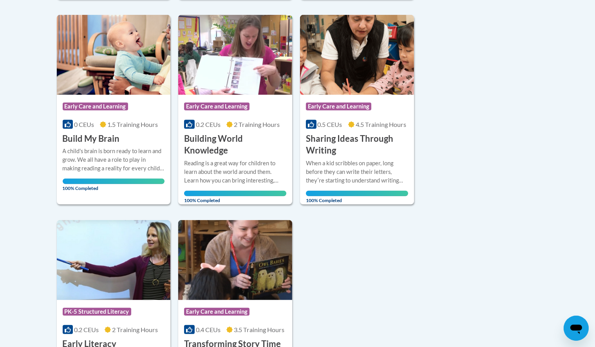  Describe the element at coordinates (357, 145) in the screenshot. I see `h3: Sharing Ideas Through Writing` at that location.